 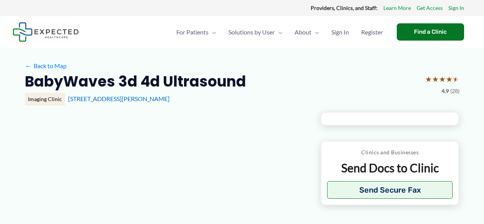 I want to click on a: Solutions by UserMenu Toggle, so click(x=255, y=32).